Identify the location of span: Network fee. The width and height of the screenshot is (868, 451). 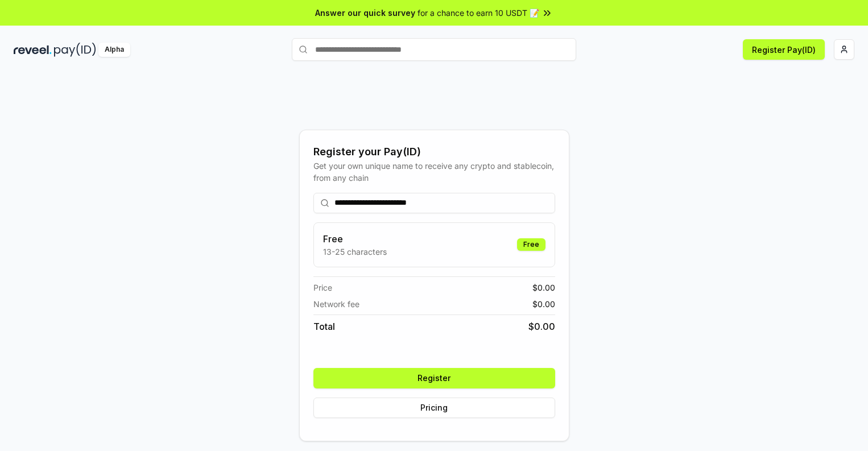
(336, 303).